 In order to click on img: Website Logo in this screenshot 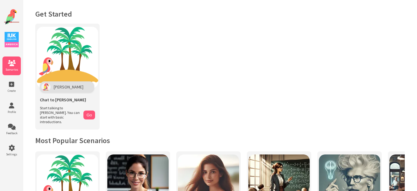, I will do `click(12, 17)`.